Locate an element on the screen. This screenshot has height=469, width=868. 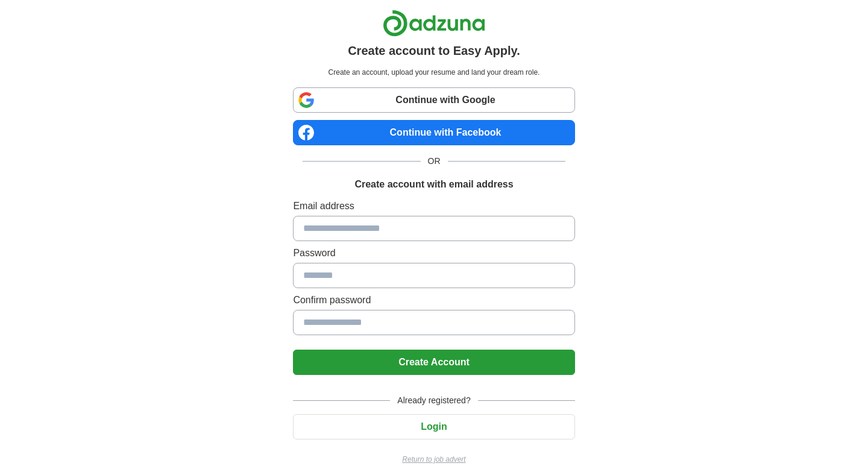
label: Password is located at coordinates (434, 254).